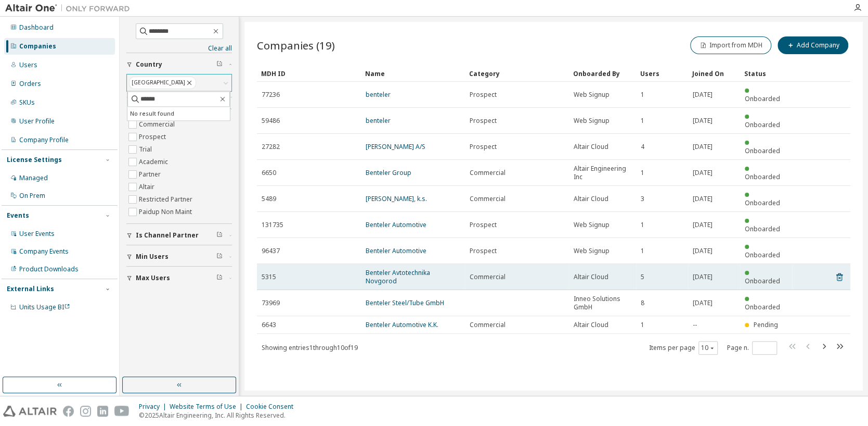  Describe the element at coordinates (154, 407) in the screenshot. I see `div: Privacy` at that location.